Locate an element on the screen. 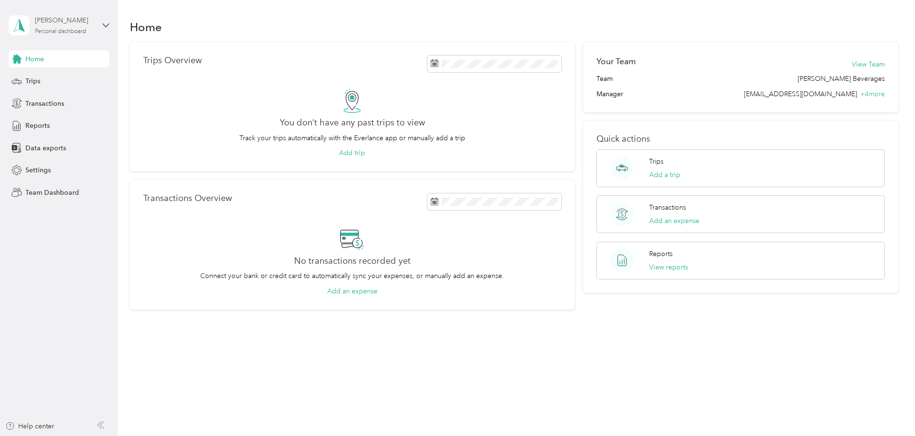 The image size is (915, 436). span: Team Dashboard is located at coordinates (52, 193).